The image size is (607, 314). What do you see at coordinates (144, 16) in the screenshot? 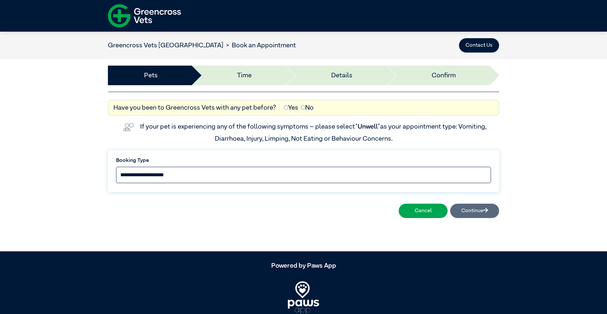
I see `img: f-logo` at bounding box center [144, 16].